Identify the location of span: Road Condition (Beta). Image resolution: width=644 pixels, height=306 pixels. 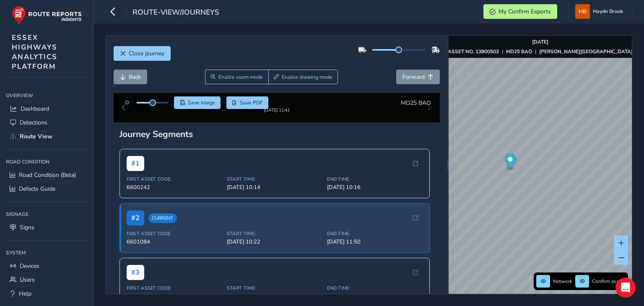
(47, 175).